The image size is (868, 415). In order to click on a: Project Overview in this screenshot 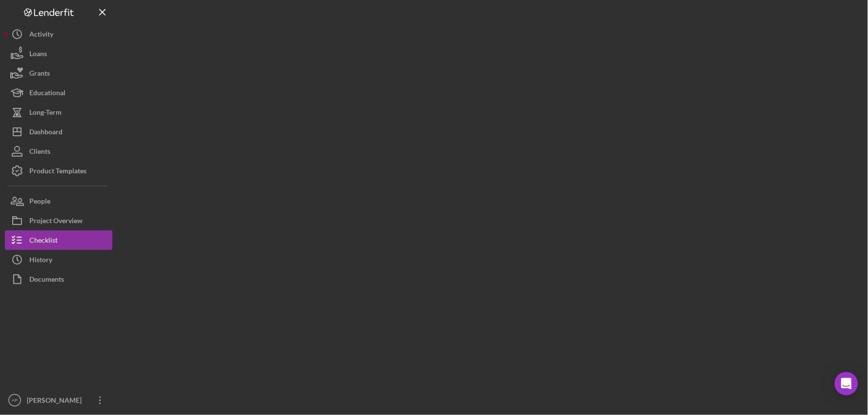, I will do `click(58, 221)`.